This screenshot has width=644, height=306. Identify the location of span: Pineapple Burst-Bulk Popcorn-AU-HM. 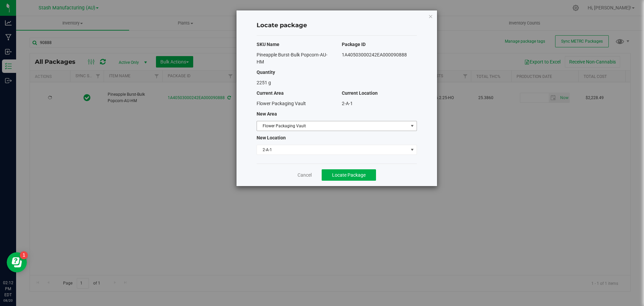
(292, 58).